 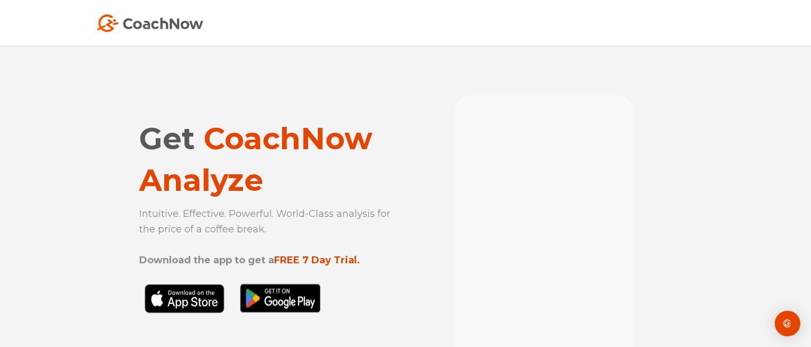 I want to click on img: Coach Now, so click(x=150, y=23).